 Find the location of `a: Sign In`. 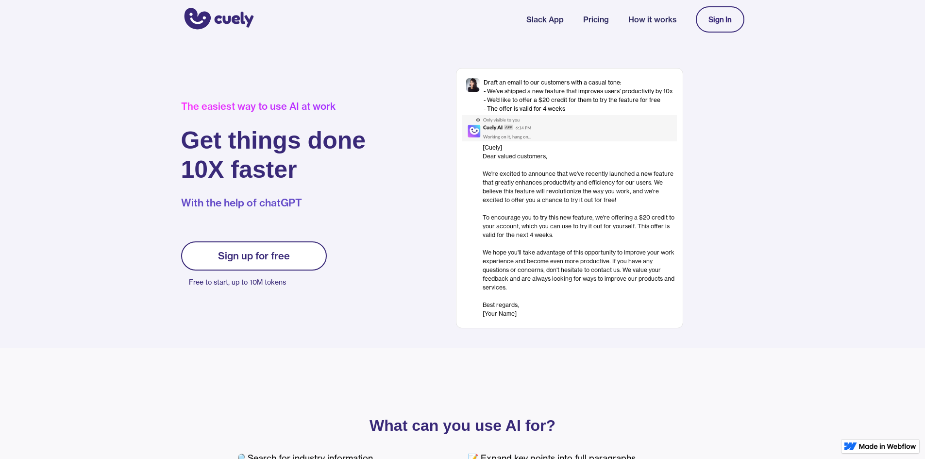

a: Sign In is located at coordinates (720, 19).